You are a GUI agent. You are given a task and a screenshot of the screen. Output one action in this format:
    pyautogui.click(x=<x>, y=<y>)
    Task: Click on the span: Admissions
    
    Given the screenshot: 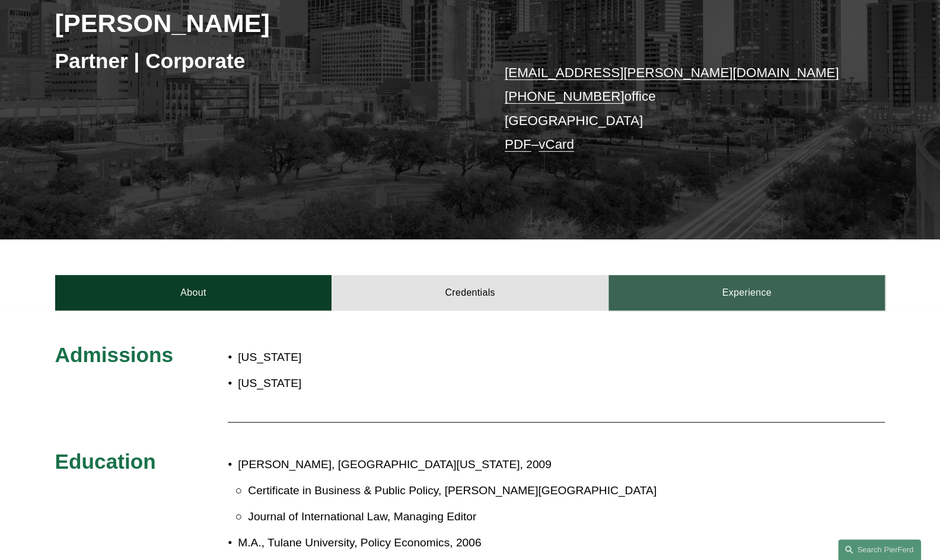 What is the action you would take?
    pyautogui.click(x=113, y=354)
    